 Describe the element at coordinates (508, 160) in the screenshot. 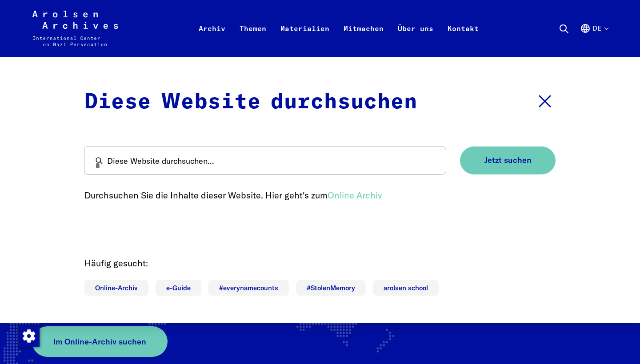

I see `span: Jetzt suchen` at that location.